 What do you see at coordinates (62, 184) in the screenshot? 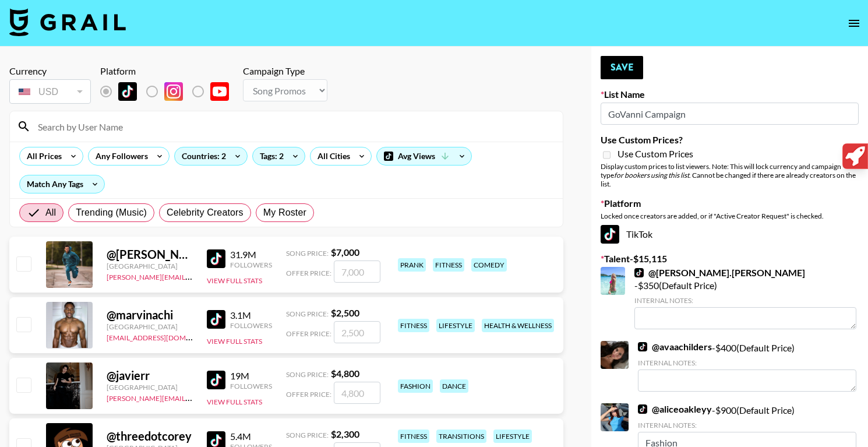
I see `div: Match Any Tags` at bounding box center [62, 184].